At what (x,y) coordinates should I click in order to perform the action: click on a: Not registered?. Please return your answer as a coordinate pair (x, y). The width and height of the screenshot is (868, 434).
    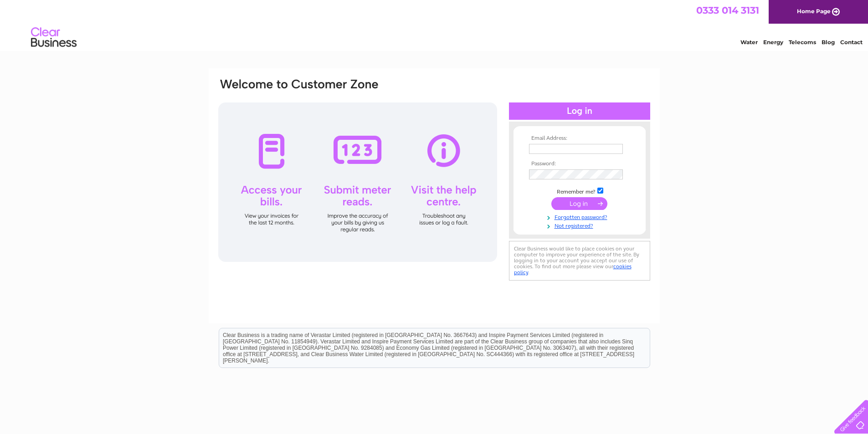
    Looking at the image, I should click on (581, 225).